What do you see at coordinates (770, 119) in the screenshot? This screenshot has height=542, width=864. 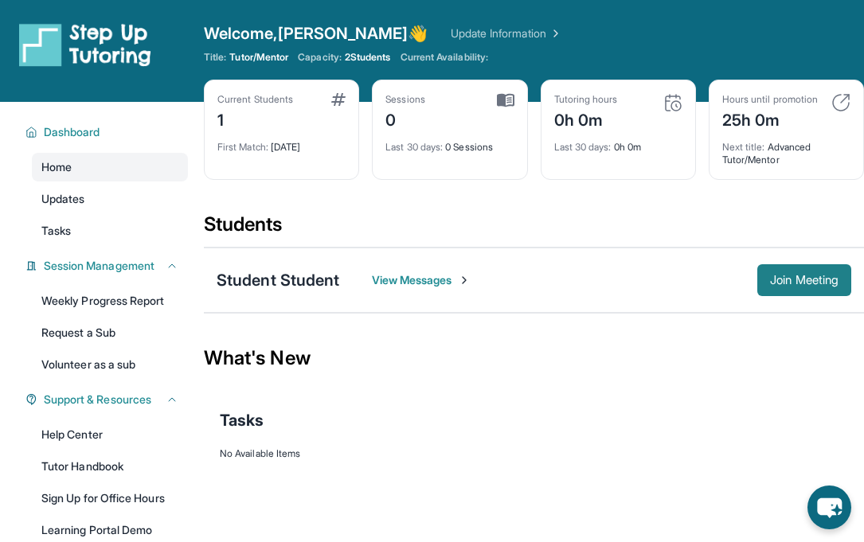 I see `div: 25h 0m` at bounding box center [770, 119].